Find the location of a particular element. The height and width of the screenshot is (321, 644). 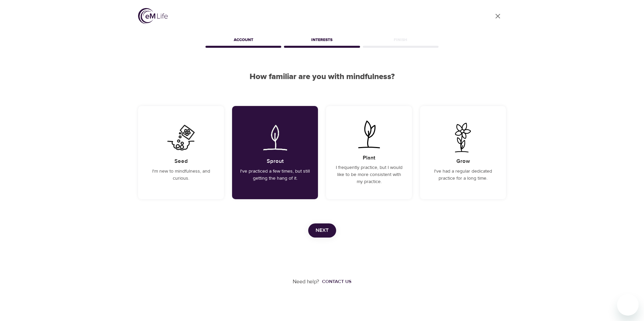

a: close is located at coordinates (498, 16).